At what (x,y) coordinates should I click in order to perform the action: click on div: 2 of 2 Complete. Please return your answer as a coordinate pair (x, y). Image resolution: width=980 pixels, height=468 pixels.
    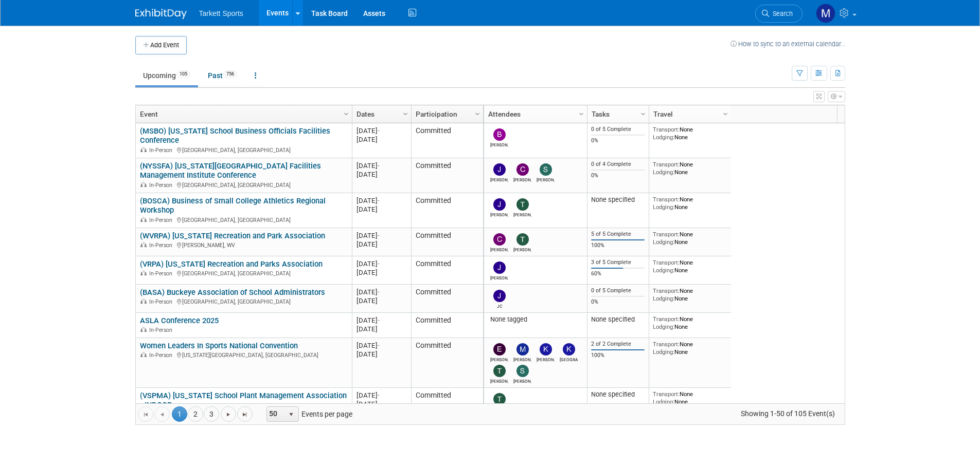
    Looking at the image, I should click on (618, 344).